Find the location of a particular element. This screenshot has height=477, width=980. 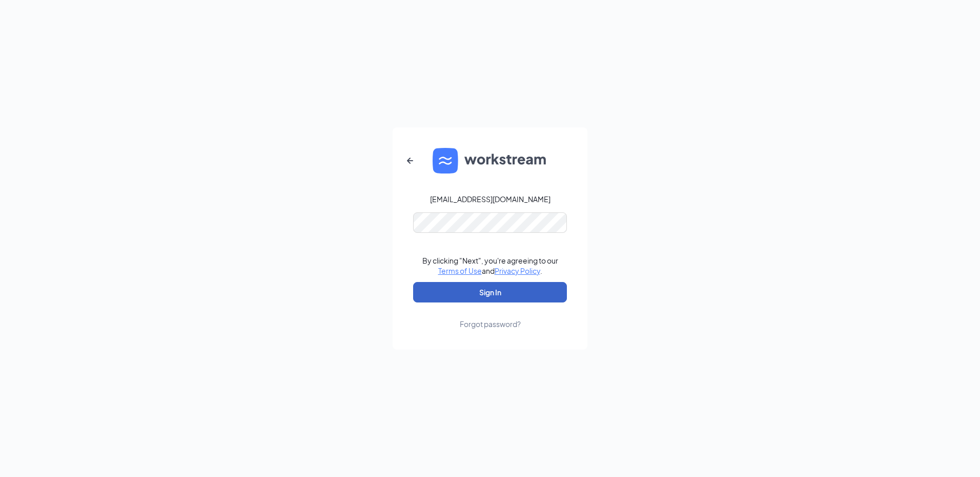

a: Terms of Use is located at coordinates (460, 271).